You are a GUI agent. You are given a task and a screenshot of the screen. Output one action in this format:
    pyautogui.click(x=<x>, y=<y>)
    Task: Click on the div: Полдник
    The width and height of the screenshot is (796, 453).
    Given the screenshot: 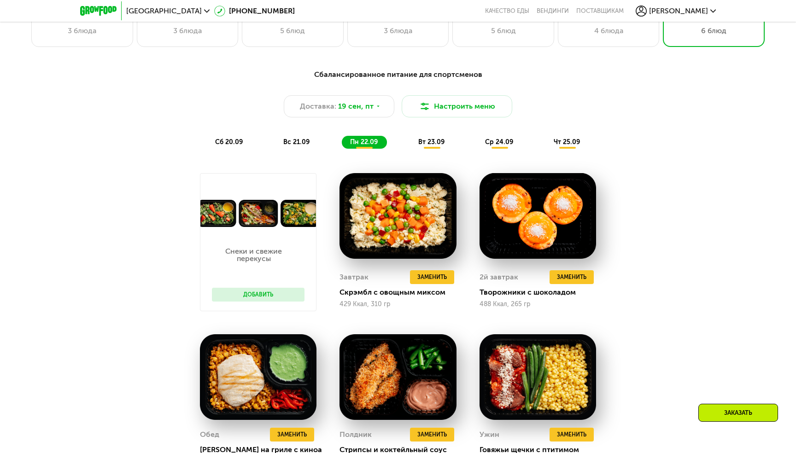 What is the action you would take?
    pyautogui.click(x=356, y=435)
    